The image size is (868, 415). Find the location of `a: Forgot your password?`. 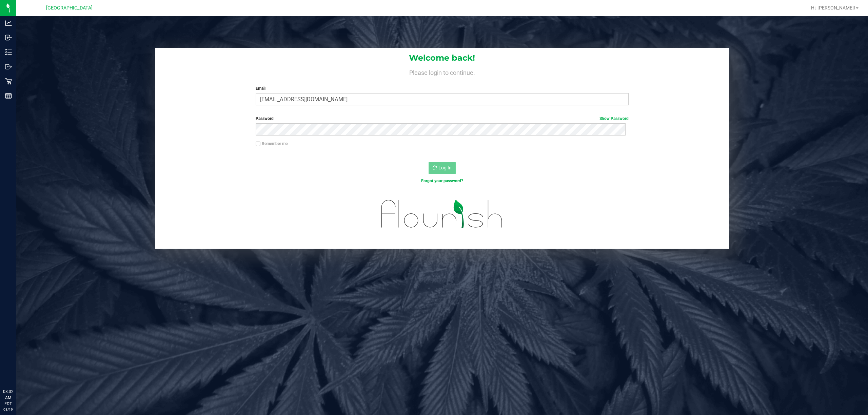

a: Forgot your password? is located at coordinates (442, 181).